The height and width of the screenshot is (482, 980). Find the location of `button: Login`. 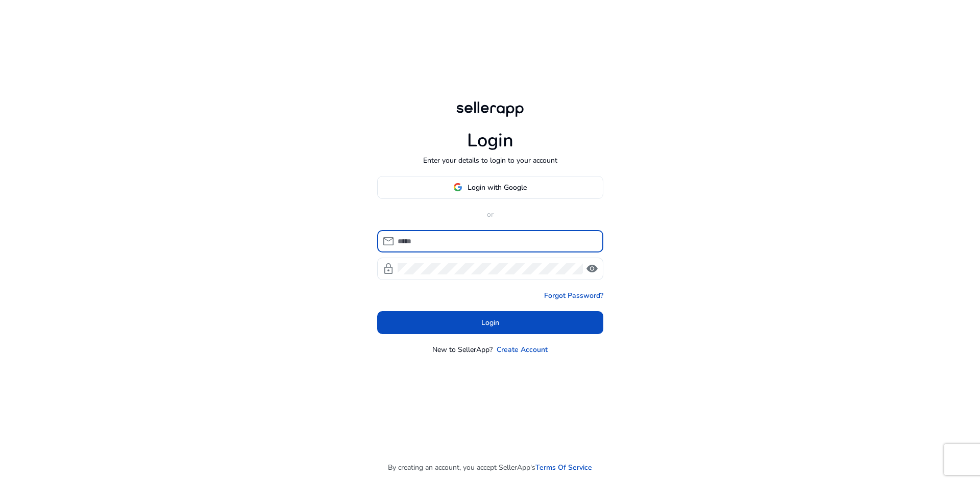

button: Login is located at coordinates (490, 323).